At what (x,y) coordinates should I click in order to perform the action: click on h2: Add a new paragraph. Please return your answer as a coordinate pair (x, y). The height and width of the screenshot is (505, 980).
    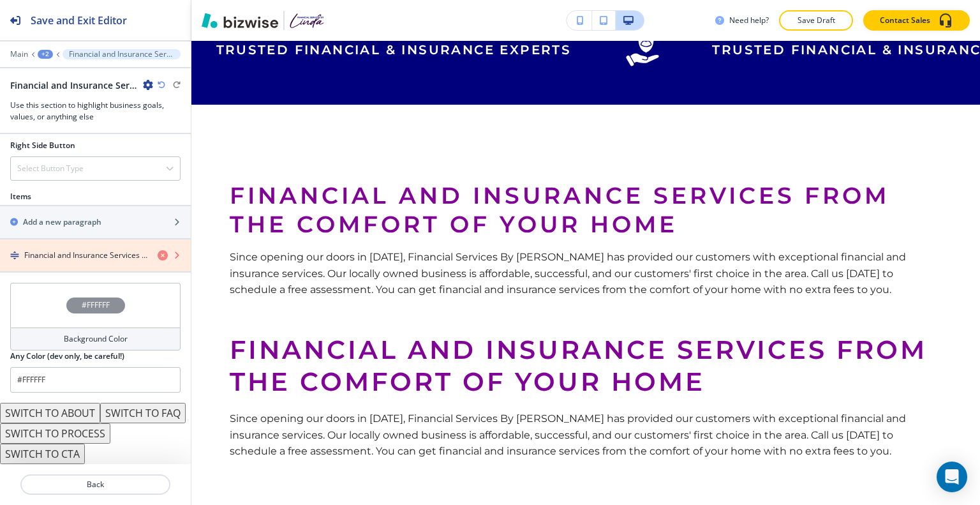
    Looking at the image, I should click on (62, 222).